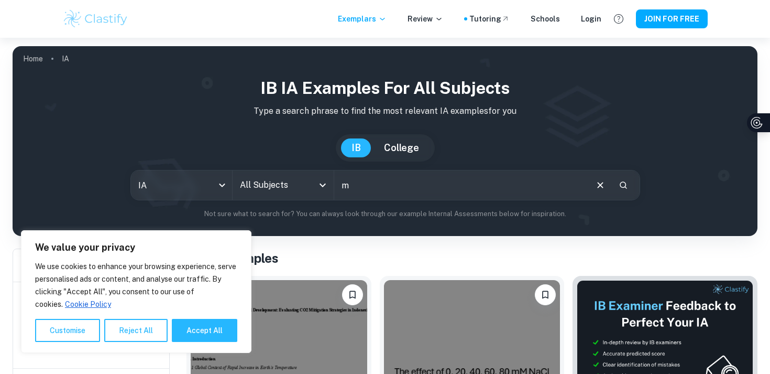 This screenshot has height=374, width=770. Describe the element at coordinates (591, 19) in the screenshot. I see `div: Login` at that location.